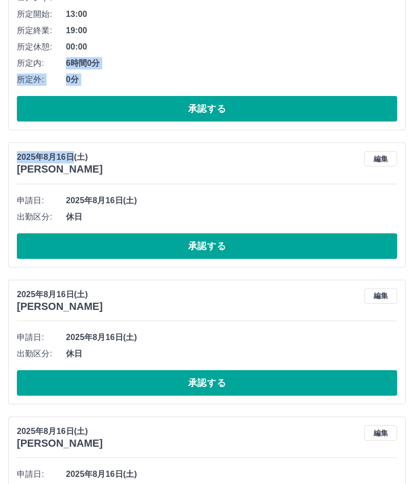 Image resolution: width=414 pixels, height=484 pixels. I want to click on span: 所定開始:, so click(41, 14).